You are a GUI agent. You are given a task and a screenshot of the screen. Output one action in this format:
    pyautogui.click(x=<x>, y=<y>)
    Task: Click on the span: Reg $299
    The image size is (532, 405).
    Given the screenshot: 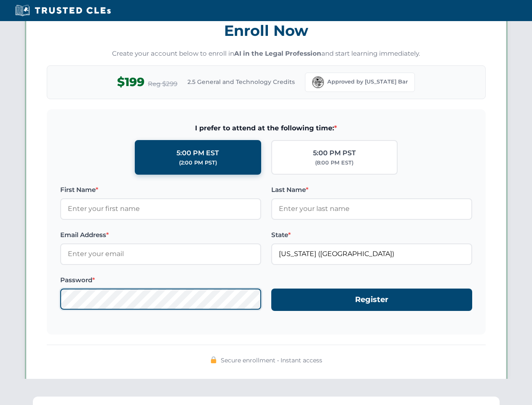 What is the action you would take?
    pyautogui.click(x=163, y=84)
    